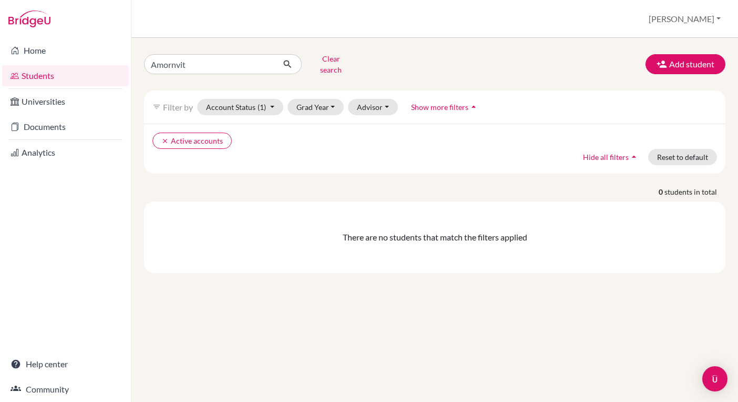  Describe the element at coordinates (695, 191) in the screenshot. I see `span: students in total` at that location.